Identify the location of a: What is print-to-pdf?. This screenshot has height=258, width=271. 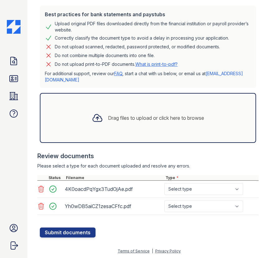
(157, 64).